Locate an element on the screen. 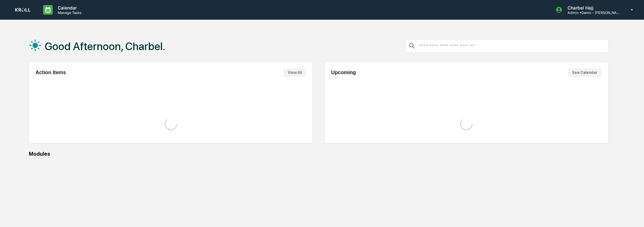 The image size is (644, 227). h2: Action Items is located at coordinates (51, 73).